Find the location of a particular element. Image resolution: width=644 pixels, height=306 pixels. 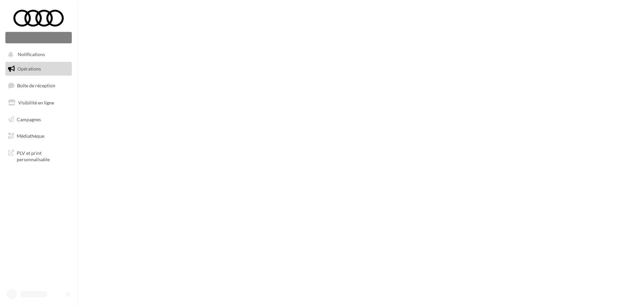

a: PLV et print personnalisable is located at coordinates (38, 155).